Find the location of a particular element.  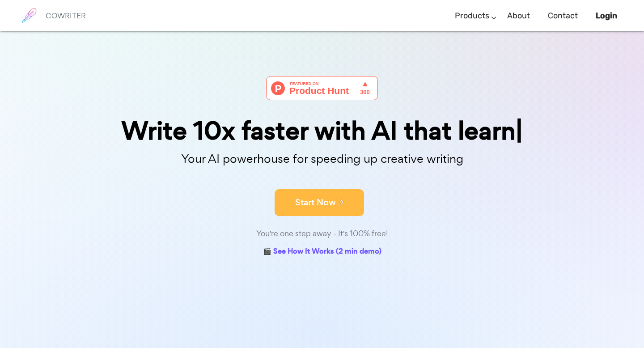

div: You're one step away - It's 100% free! is located at coordinates (322, 233).